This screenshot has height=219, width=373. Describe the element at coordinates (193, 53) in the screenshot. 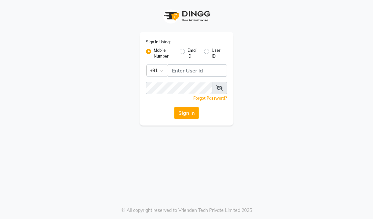

I see `label: Email ID` at that location.